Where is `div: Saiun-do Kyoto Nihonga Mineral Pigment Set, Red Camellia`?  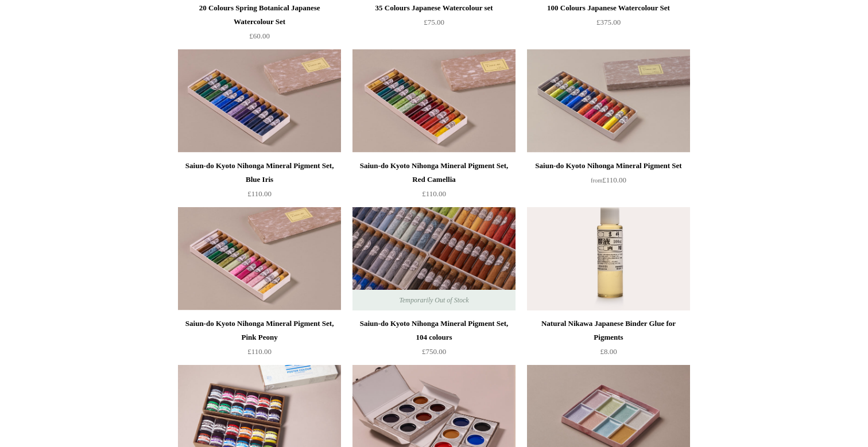
div: Saiun-do Kyoto Nihonga Mineral Pigment Set, Red Camellia is located at coordinates (434, 173).